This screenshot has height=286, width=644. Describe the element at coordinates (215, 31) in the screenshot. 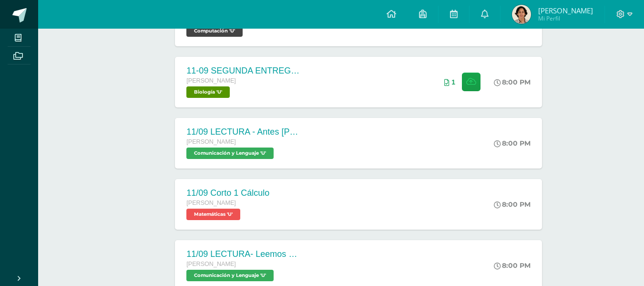

I see `span: Computación 'U'` at that location.